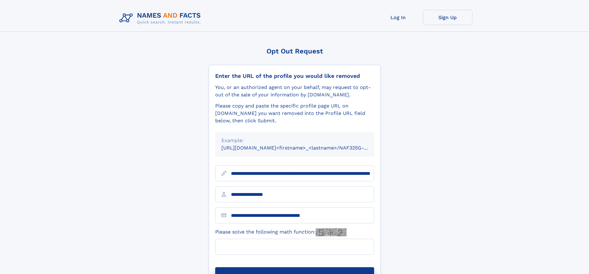 Image resolution: width=589 pixels, height=274 pixels. I want to click on div: You, or an authorized agent on your behalf, may request to opt-out of the sale of your informatio..., so click(294, 91).